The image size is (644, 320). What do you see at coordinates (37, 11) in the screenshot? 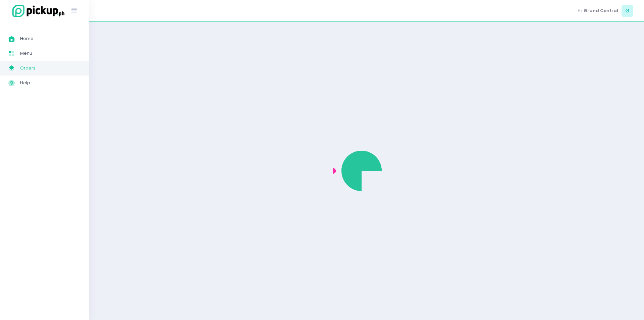
I see `img: logo` at bounding box center [37, 11].